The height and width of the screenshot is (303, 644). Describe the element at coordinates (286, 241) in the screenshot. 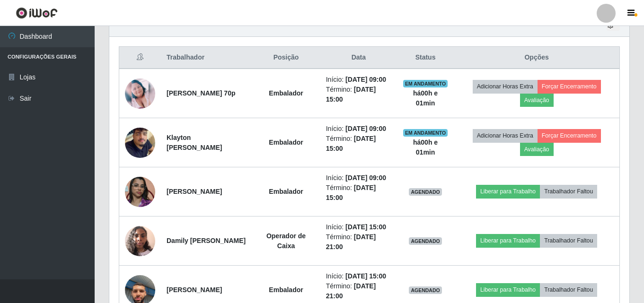

I see `strong: Operador de Caixa` at that location.